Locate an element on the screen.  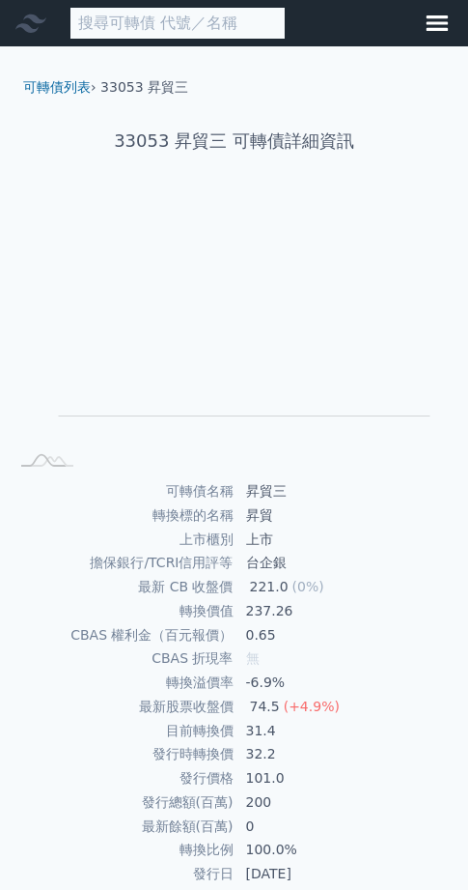
td: 轉換標的名稱 is located at coordinates (121, 515).